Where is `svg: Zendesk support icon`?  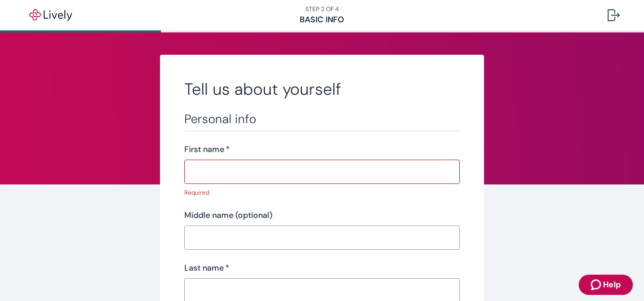 svg: Zendesk support icon is located at coordinates (597, 285).